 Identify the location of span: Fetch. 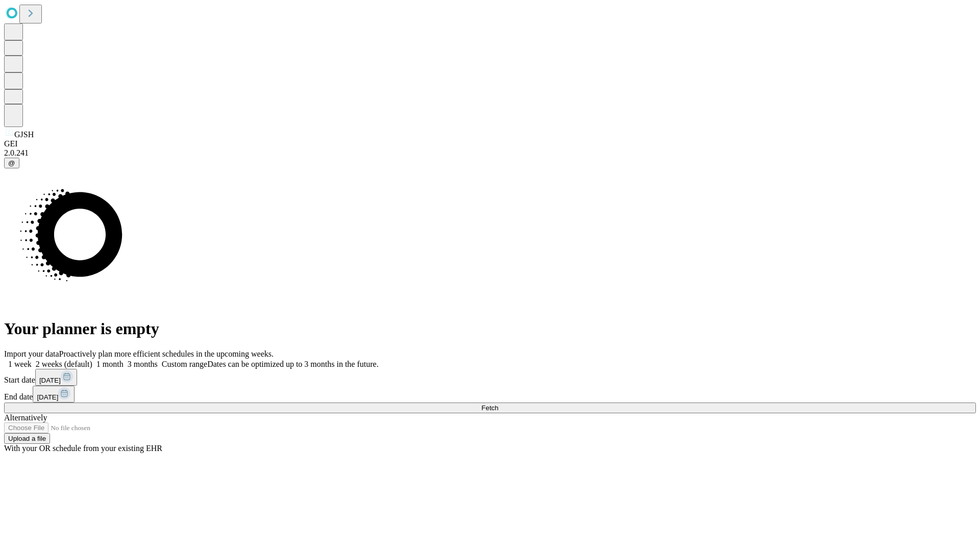
(490, 408).